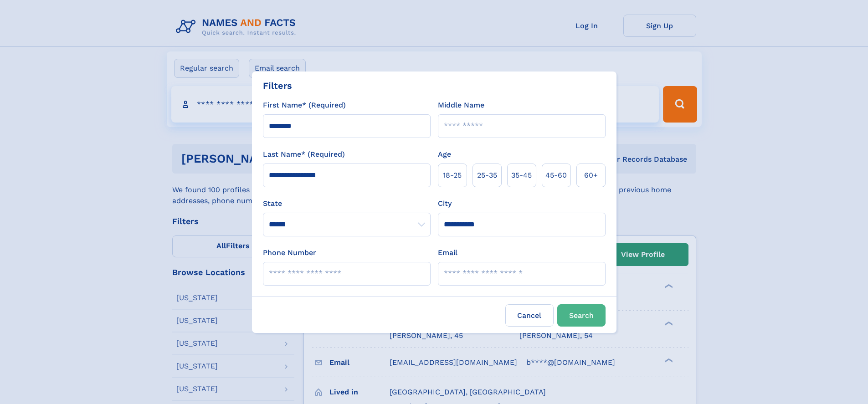 The height and width of the screenshot is (404, 868). I want to click on span: 60+, so click(591, 175).